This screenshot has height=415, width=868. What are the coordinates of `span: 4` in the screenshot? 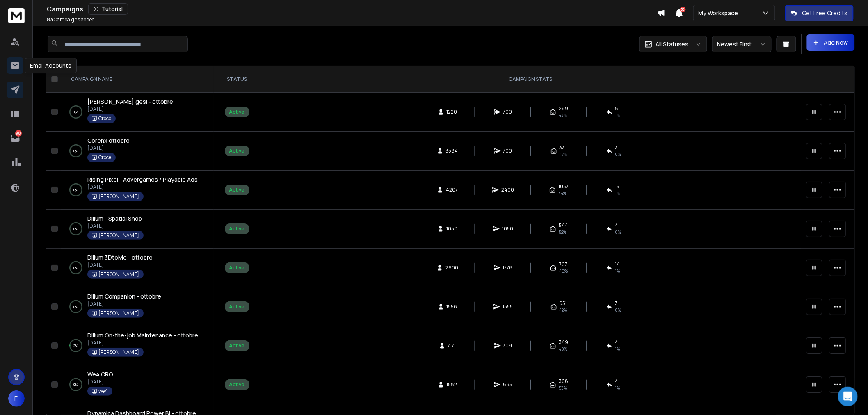 It's located at (617, 382).